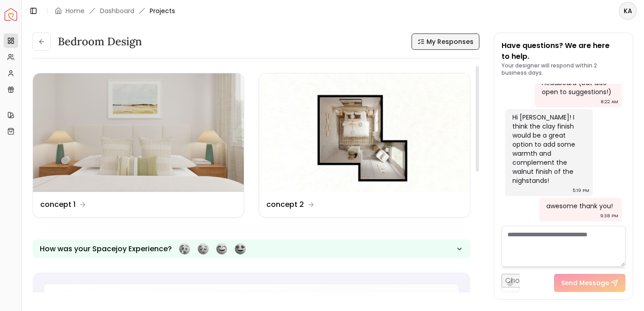 This screenshot has height=311, width=644. I want to click on span: Projects, so click(162, 11).